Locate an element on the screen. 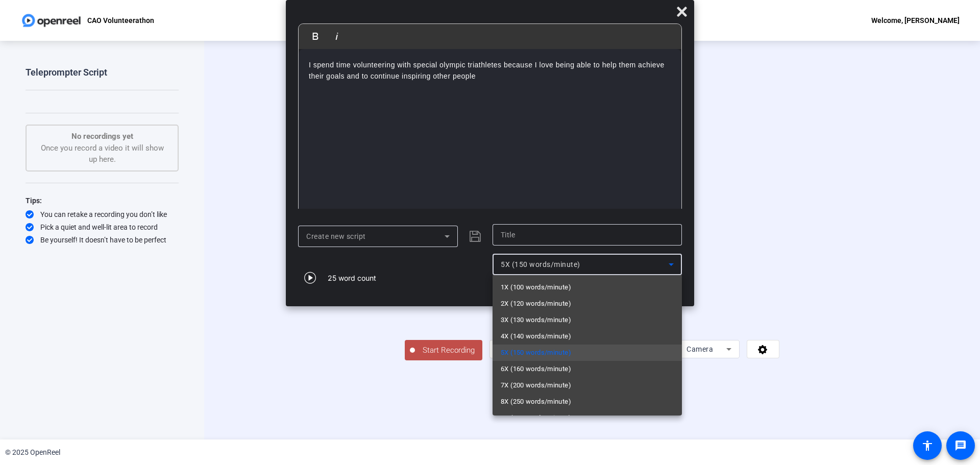 This screenshot has height=465, width=980. span: 9X (300 words/minute) is located at coordinates (536, 418).